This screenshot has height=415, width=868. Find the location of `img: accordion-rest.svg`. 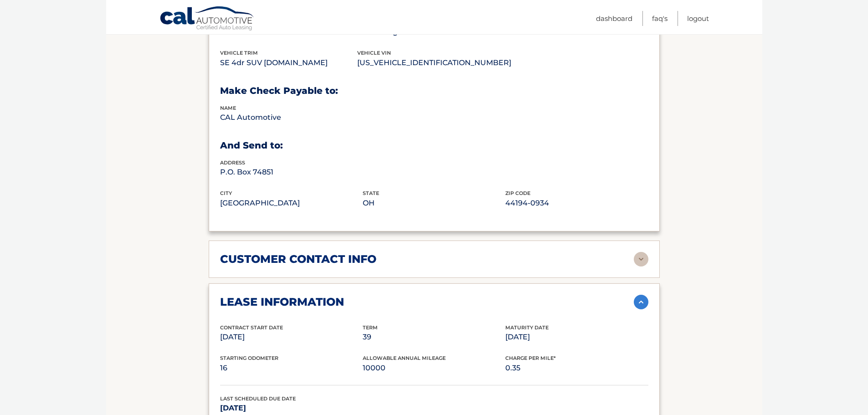

img: accordion-rest.svg is located at coordinates (641, 259).